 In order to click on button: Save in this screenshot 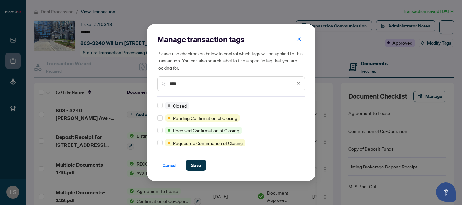, I will do `click(196, 165)`.